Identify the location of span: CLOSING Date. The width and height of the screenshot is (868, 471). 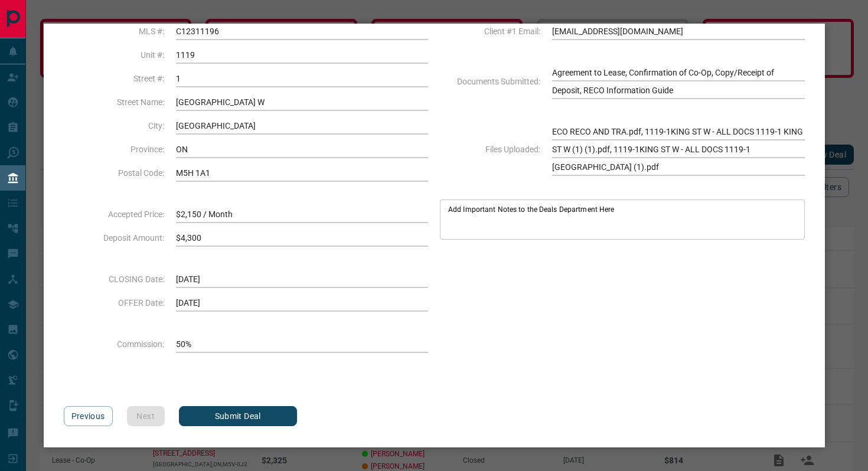
(114, 279).